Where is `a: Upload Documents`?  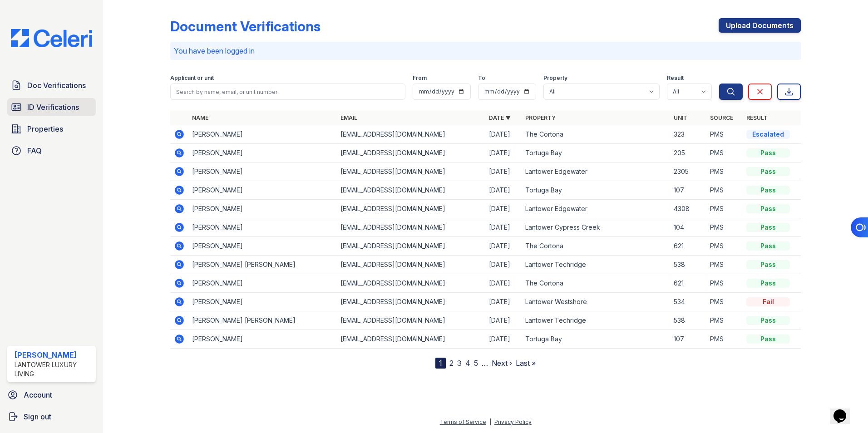 a: Upload Documents is located at coordinates (760, 25).